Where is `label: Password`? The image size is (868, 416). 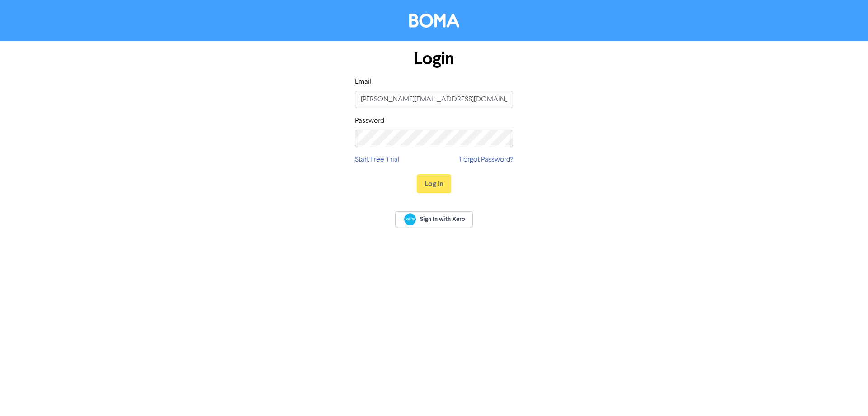
label: Password is located at coordinates (369, 121).